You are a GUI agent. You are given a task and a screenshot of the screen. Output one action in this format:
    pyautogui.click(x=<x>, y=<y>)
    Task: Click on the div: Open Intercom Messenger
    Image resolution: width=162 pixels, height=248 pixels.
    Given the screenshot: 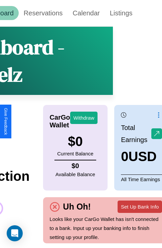 What is the action you would take?
    pyautogui.click(x=15, y=233)
    